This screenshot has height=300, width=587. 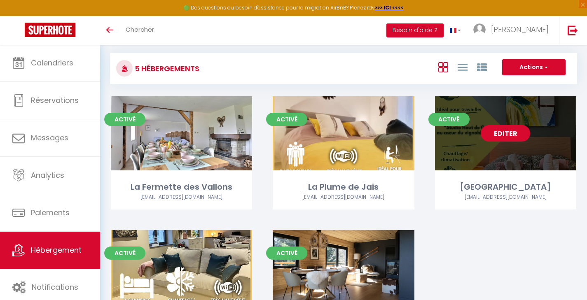 What do you see at coordinates (443, 67) in the screenshot?
I see `a: Vue en Box` at bounding box center [443, 67].